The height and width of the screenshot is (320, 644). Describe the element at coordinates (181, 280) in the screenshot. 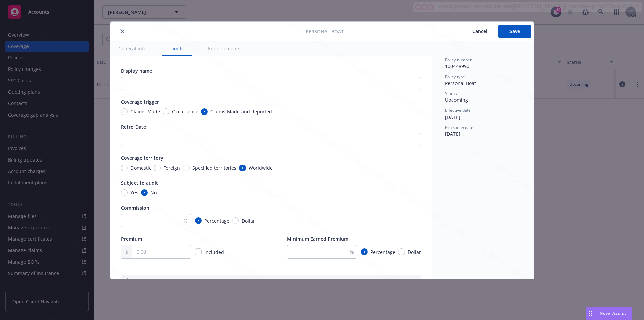

I see `th: Limits` at that location.